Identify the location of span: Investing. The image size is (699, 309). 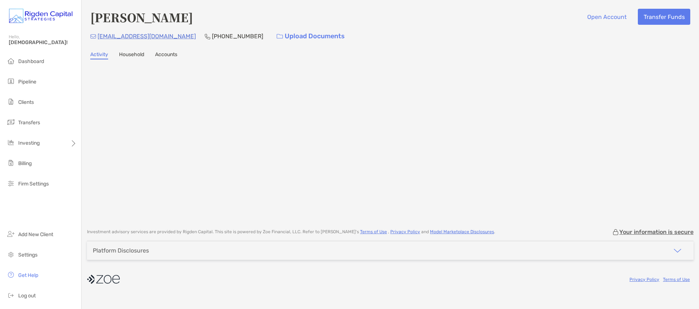
(29, 143).